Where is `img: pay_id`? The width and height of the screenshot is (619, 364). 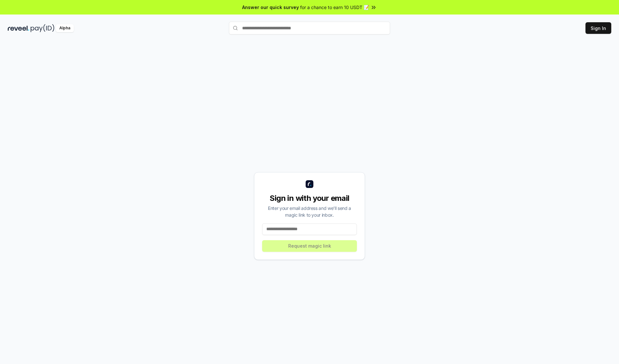
img: pay_id is located at coordinates (42, 28).